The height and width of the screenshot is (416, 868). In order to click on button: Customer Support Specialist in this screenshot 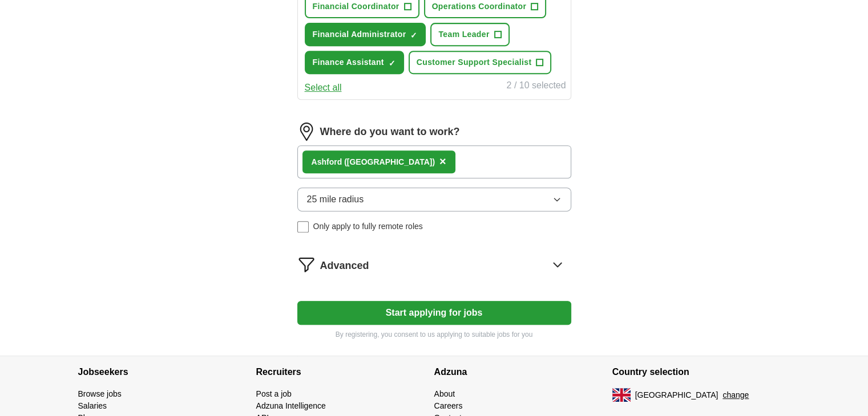, I will do `click(480, 62)`.